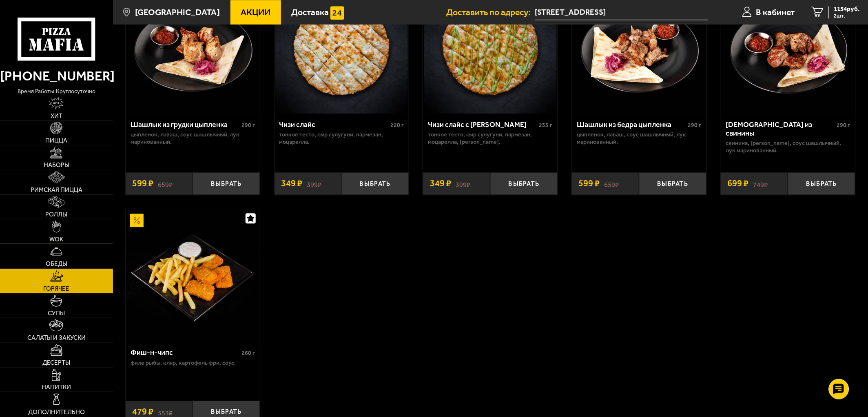  Describe the element at coordinates (193, 275) in the screenshot. I see `a: АкционныйФиш-н-чипс` at that location.